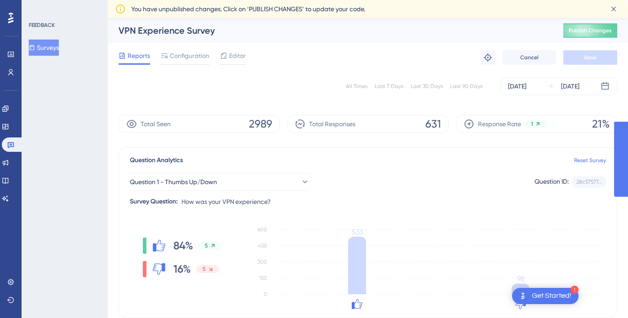  I want to click on button: Surveys, so click(44, 48).